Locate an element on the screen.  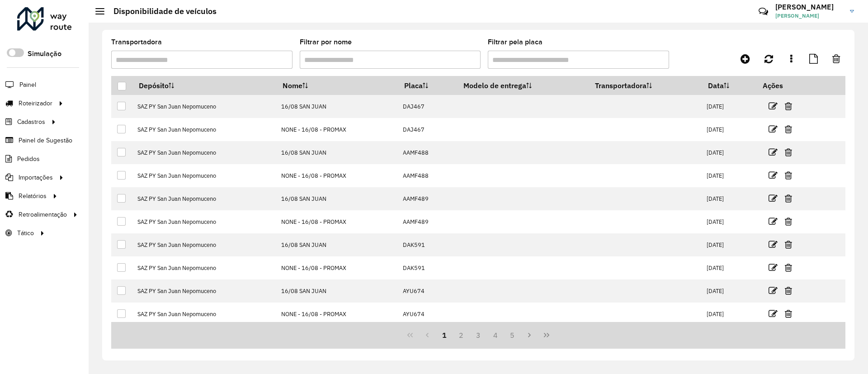
th: Transportadora is located at coordinates (645, 85).